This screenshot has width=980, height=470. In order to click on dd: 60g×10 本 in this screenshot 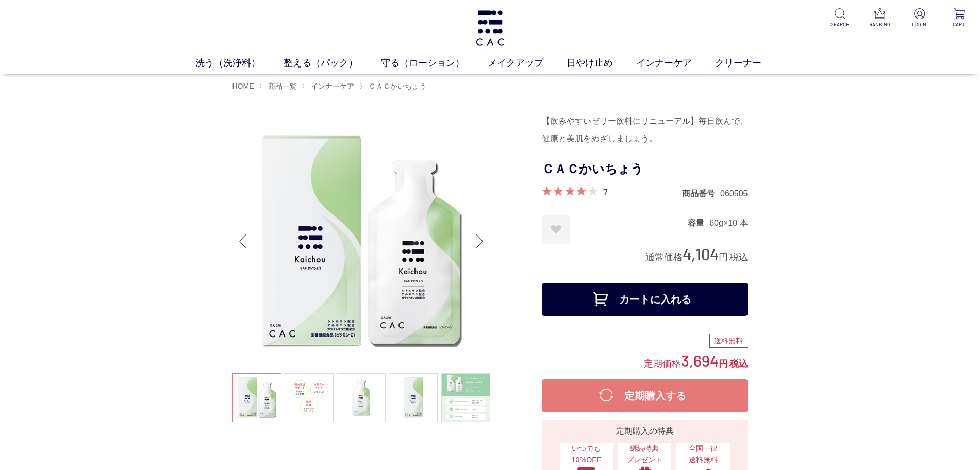, I will do `click(728, 222)`.